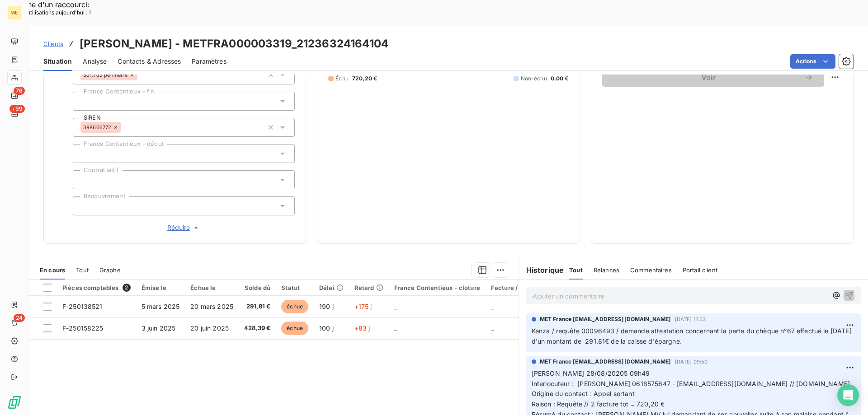 The image size is (868, 415). I want to click on span: 398606772, so click(97, 128).